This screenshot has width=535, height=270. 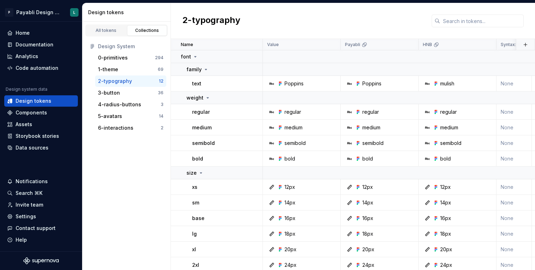 I want to click on div: Help, so click(x=21, y=239).